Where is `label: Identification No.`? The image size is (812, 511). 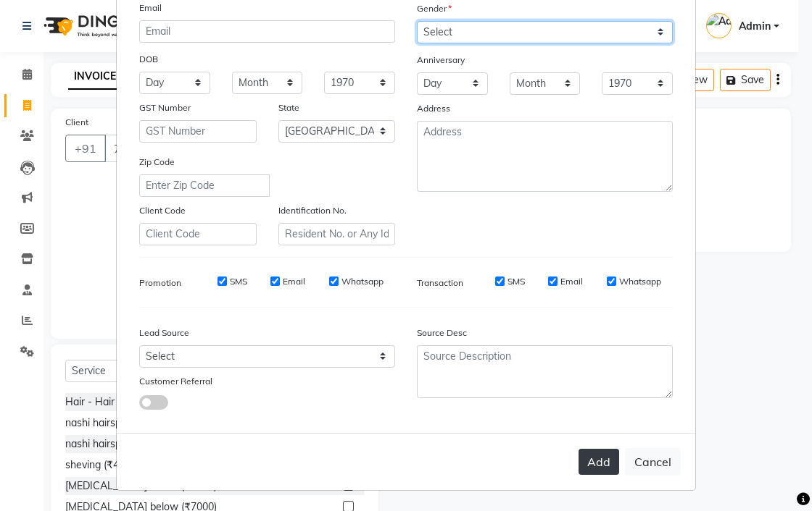 label: Identification No. is located at coordinates (313, 211).